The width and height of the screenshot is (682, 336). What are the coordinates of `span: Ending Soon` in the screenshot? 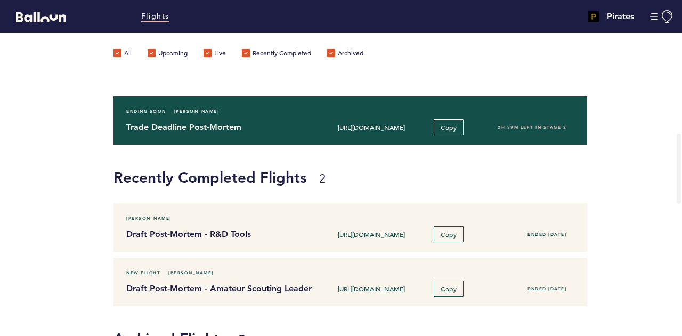 It's located at (146, 111).